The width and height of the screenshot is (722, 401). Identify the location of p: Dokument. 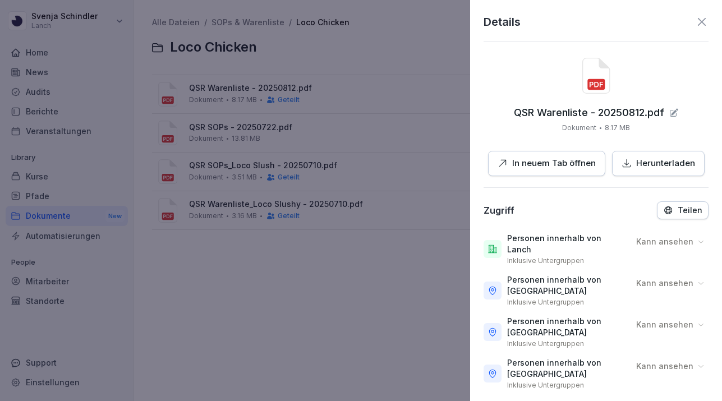
(579, 128).